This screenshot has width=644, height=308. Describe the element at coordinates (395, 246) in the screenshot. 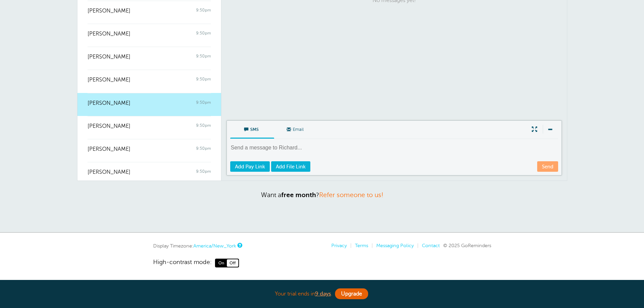

I see `a: Messaging Policy` at that location.